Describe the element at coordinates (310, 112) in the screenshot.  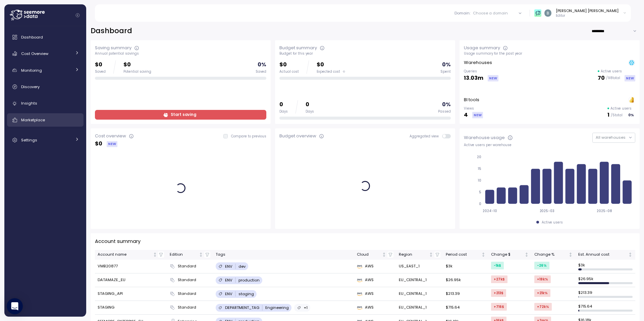
I see `div: Days` at that location.